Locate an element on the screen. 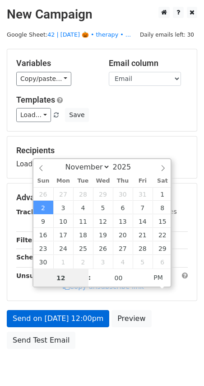 The image size is (204, 386). span: December 6, 2025 is located at coordinates (163, 262).